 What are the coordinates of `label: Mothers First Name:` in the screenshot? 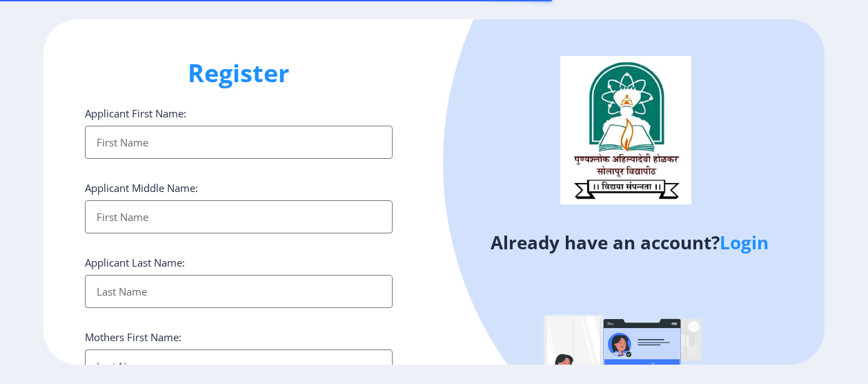 It's located at (133, 337).